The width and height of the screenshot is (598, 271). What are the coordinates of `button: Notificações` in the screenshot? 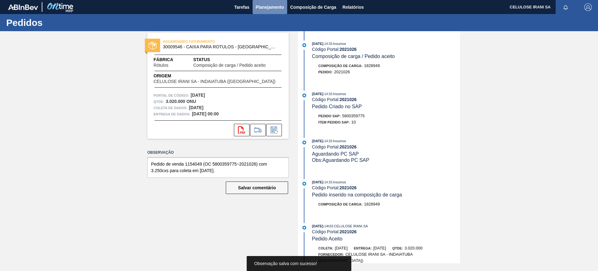 It's located at (565, 7).